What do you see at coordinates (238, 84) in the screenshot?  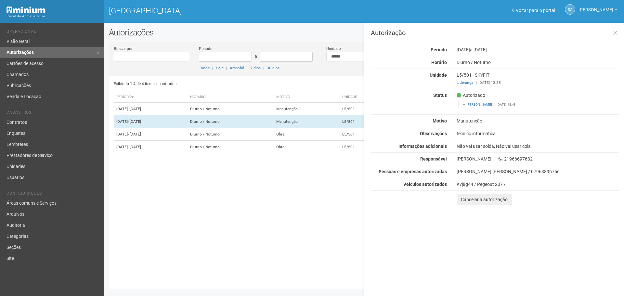 I see `div: Exibindo 1-4 de 4 itens encontrados` at bounding box center [238, 84].